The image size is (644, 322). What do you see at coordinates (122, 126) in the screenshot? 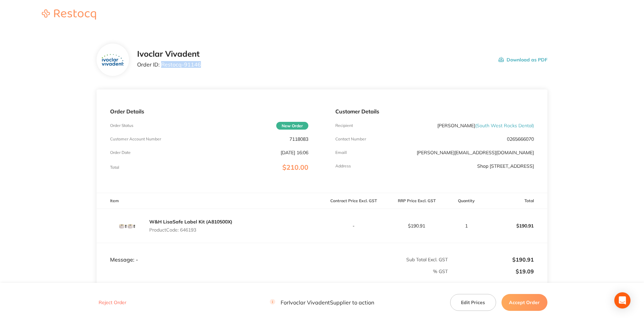
I see `p: Order Status` at bounding box center [122, 126].